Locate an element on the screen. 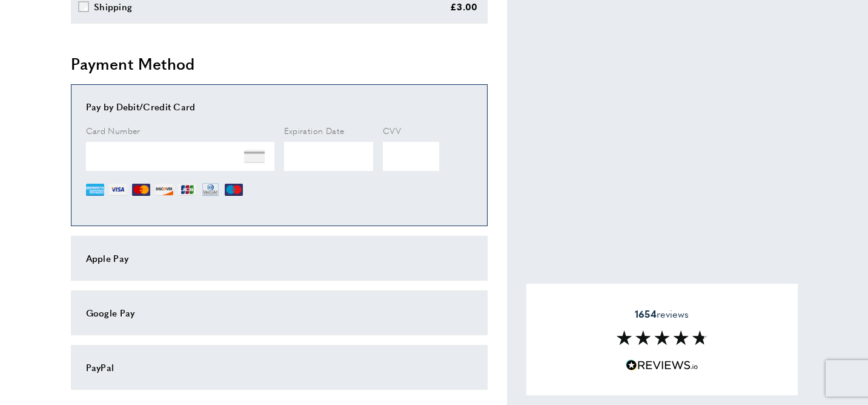  img: MC.png is located at coordinates (141, 190).